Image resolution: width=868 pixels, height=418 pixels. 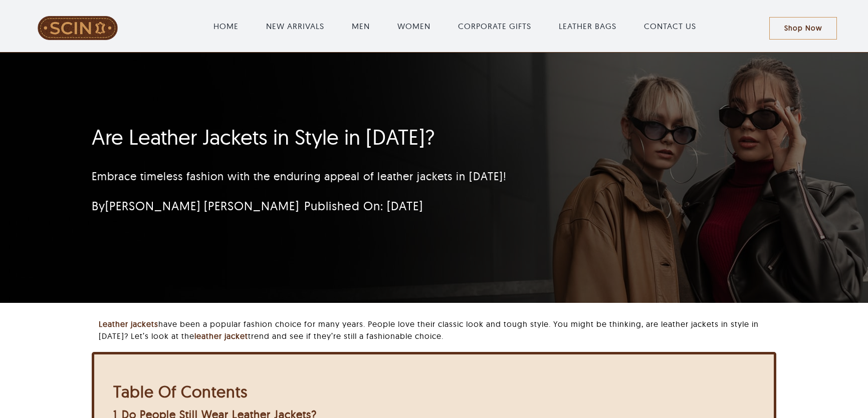 What do you see at coordinates (803, 28) in the screenshot?
I see `a: Shop Now` at bounding box center [803, 28].